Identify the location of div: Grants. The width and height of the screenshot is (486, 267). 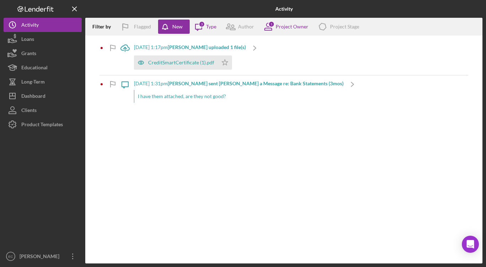
(29, 54).